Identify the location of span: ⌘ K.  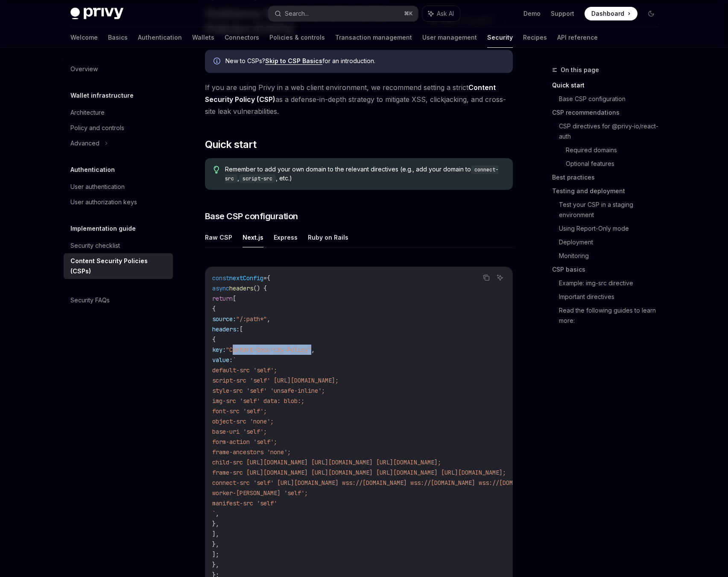
(408, 14).